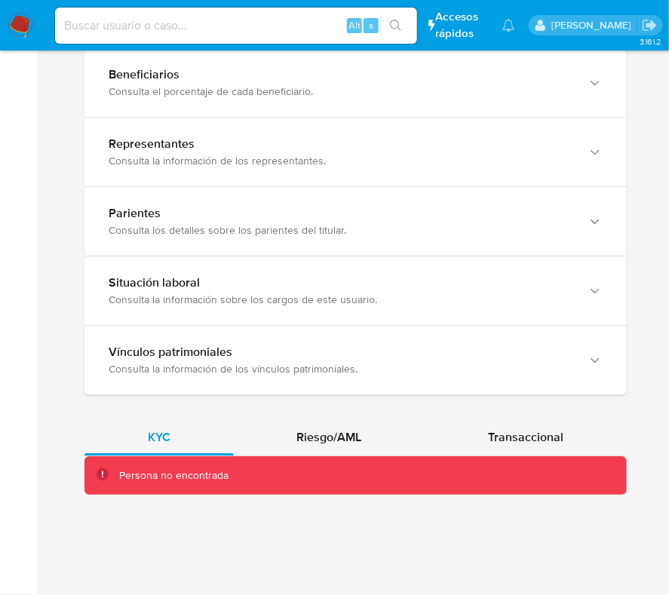 Image resolution: width=669 pixels, height=595 pixels. Describe the element at coordinates (354, 25) in the screenshot. I see `span: Alt` at that location.